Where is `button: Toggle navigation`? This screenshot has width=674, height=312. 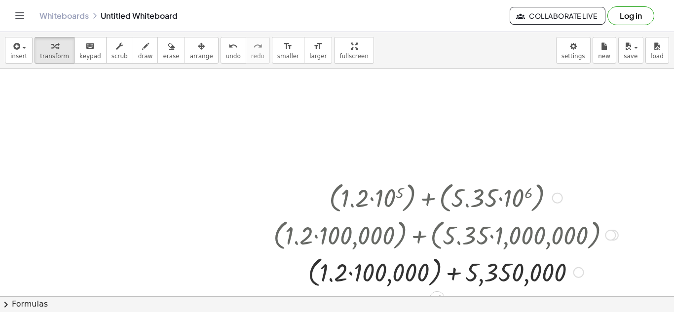 button: Toggle navigation is located at coordinates (20, 16).